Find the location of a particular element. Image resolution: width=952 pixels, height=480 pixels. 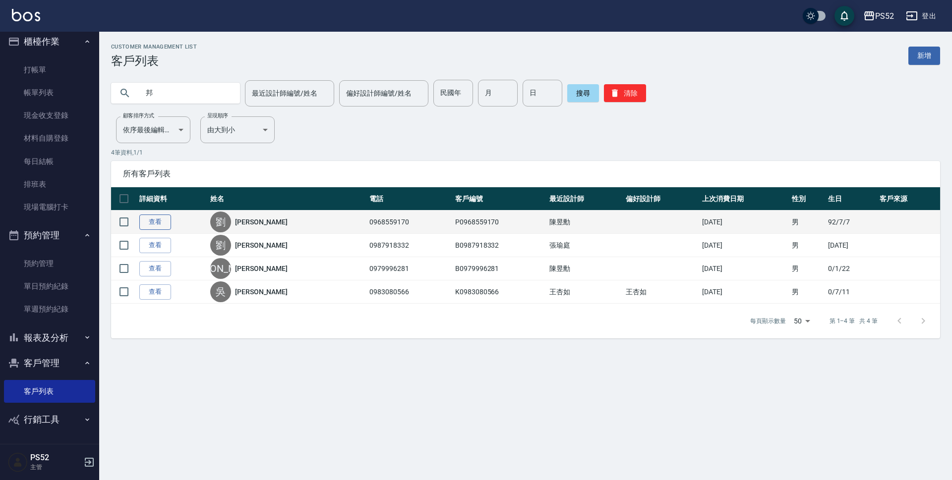

a: 材料自購登錄 is located at coordinates (50, 138).